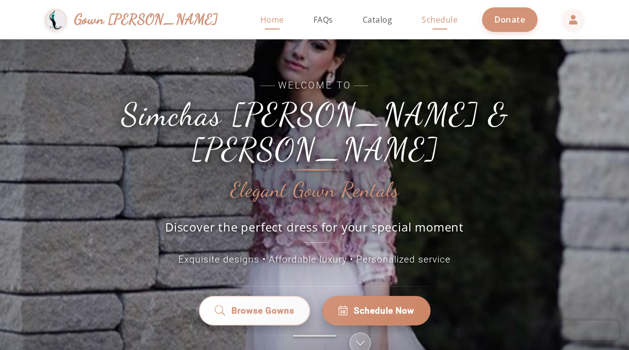 Image resolution: width=629 pixels, height=350 pixels. Describe the element at coordinates (263, 310) in the screenshot. I see `span: Browse Gowns` at that location.